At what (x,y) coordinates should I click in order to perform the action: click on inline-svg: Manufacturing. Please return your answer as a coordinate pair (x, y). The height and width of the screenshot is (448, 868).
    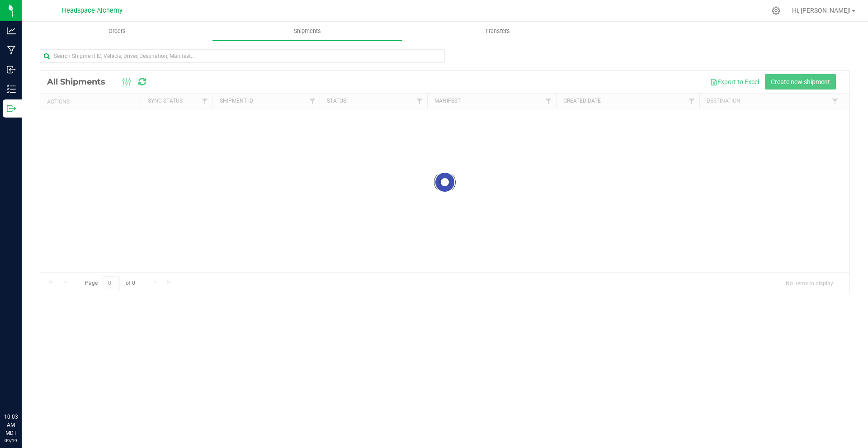
    Looking at the image, I should click on (11, 50).